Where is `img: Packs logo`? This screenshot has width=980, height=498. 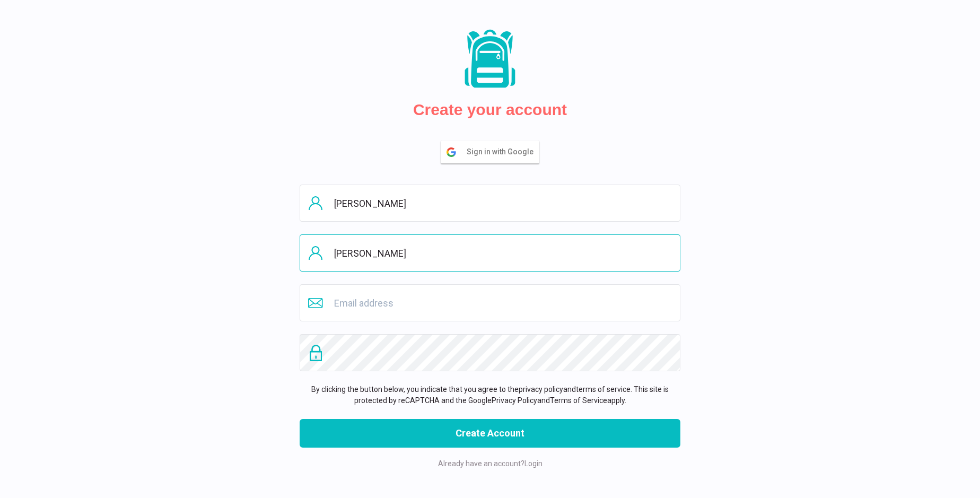 img: Packs logo is located at coordinates (490, 59).